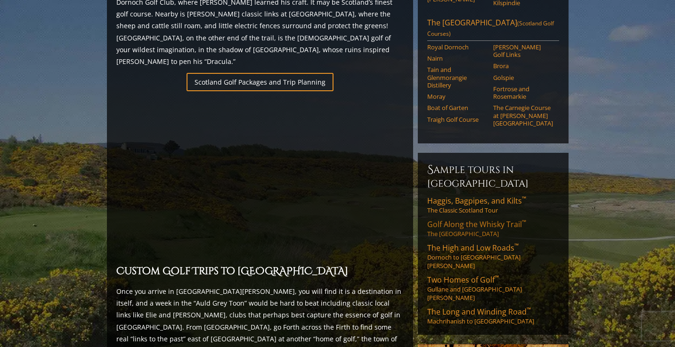  What do you see at coordinates (457, 58) in the screenshot?
I see `a: Nairn` at bounding box center [457, 58].